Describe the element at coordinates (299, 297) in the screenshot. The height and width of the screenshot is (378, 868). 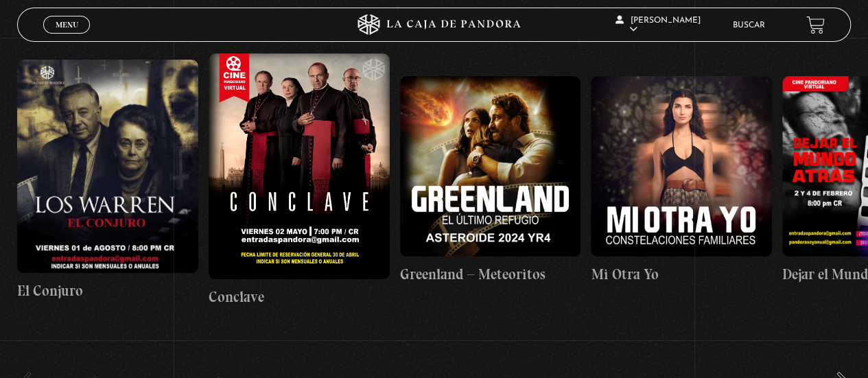
I see `h4: Conclave` at that location.